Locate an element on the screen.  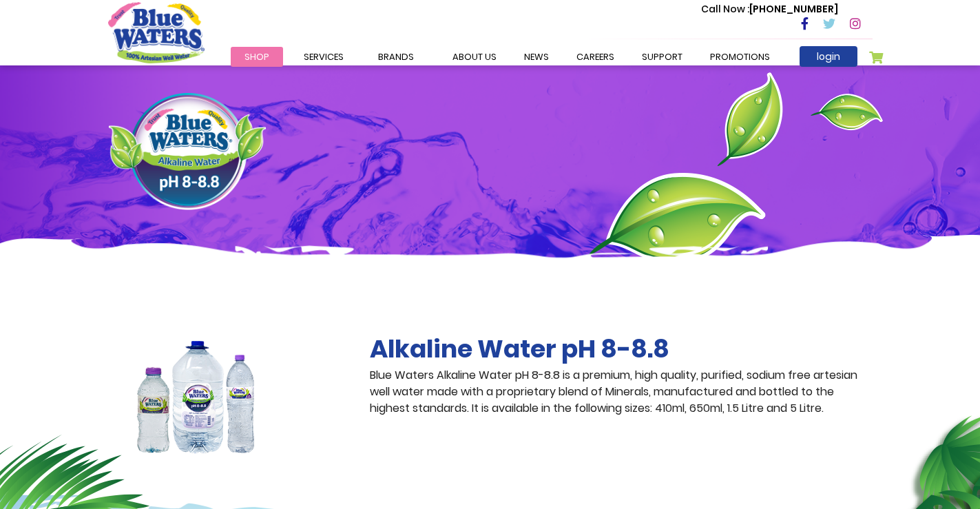
a: Shop is located at coordinates (257, 56).